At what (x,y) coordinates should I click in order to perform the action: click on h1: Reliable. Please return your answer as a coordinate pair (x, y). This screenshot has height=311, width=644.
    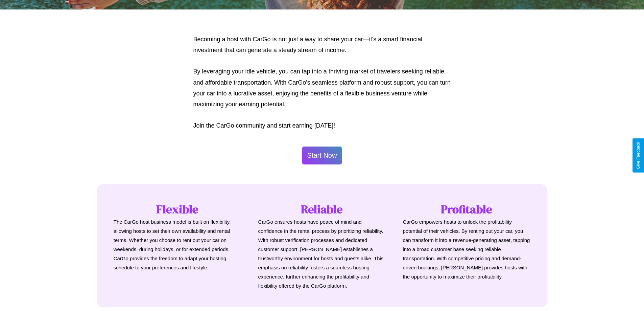
    Looking at the image, I should click on (322, 209).